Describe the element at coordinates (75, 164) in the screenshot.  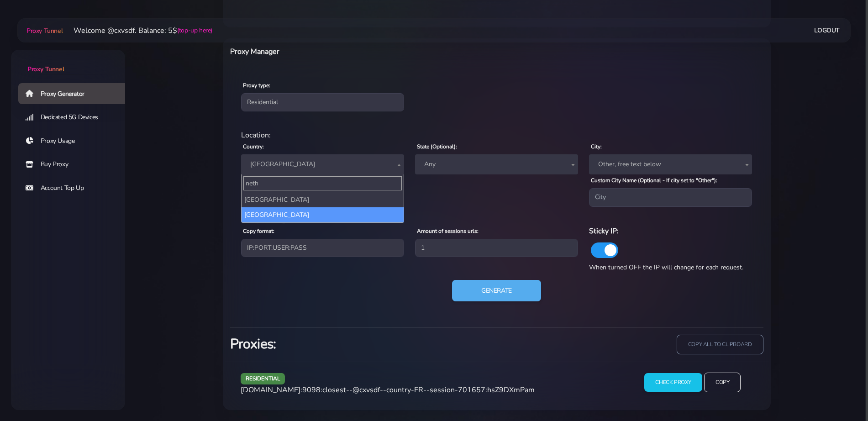
I see `a: Buy Proxy` at that location.